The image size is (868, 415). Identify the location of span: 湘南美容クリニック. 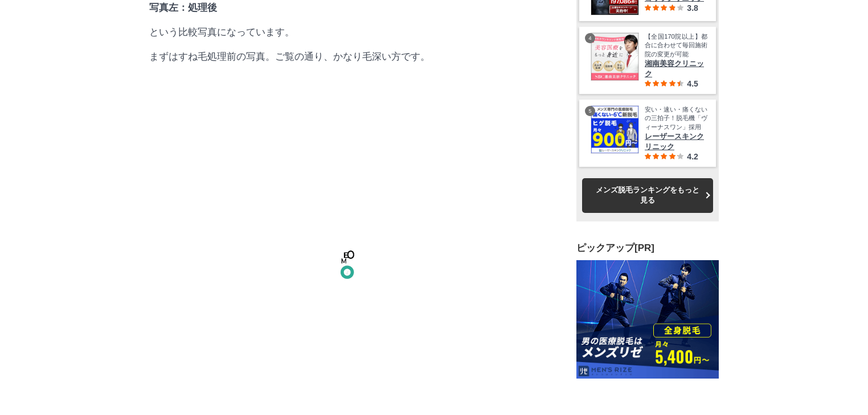
(676, 69).